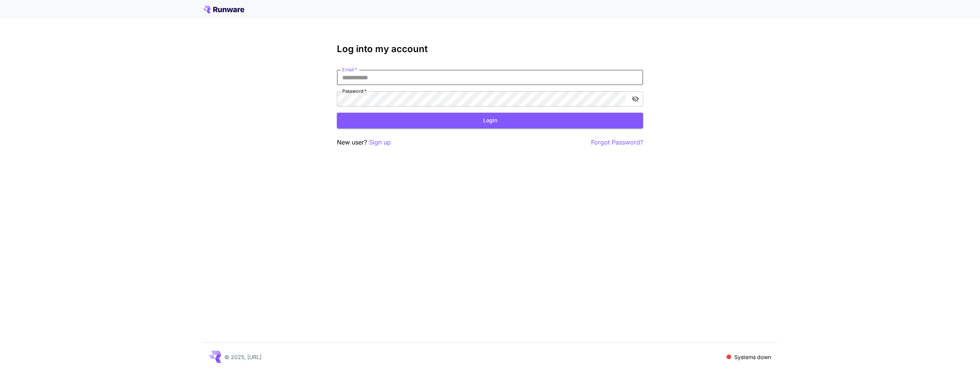  I want to click on label: Password, so click(354, 91).